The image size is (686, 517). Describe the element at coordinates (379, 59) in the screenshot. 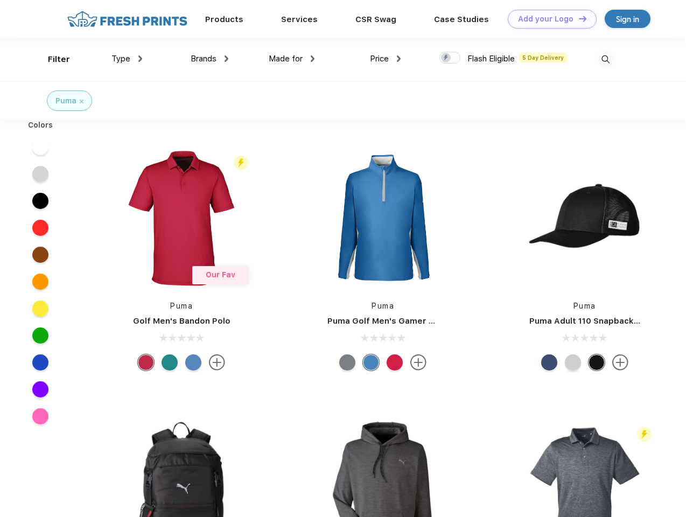

I see `span: Price` at that location.